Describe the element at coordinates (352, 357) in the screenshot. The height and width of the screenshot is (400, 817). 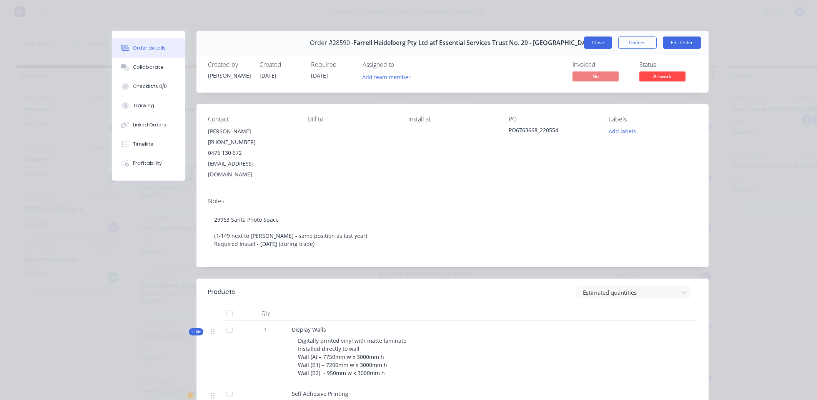
I see `span: Digitally printed vinyl with matte laminate Installed directly to wall Wall (A) – 7750mm w x 3000...` at that location.